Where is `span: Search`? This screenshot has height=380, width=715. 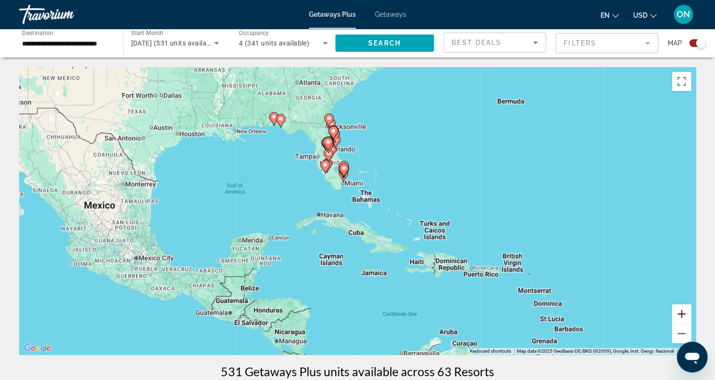 span: Search is located at coordinates (384, 43).